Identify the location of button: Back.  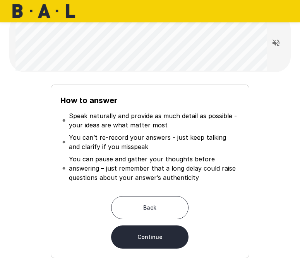
(150, 208).